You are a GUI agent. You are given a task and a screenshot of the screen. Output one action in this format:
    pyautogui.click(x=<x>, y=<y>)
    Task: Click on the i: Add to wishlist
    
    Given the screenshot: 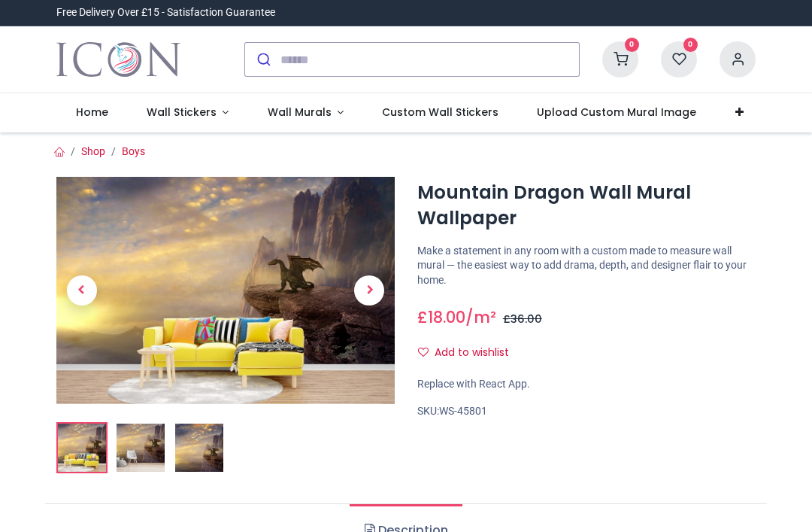 What is the action you would take?
    pyautogui.click(x=423, y=352)
    